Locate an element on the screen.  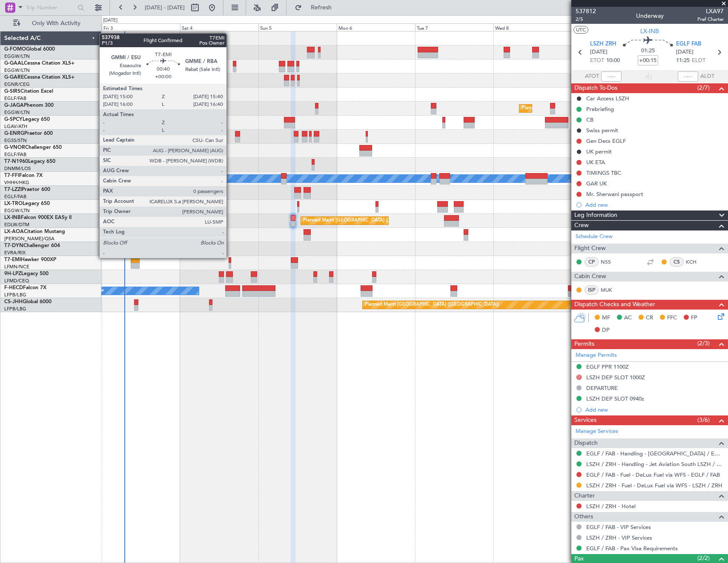
a: G-GARECessna Citation XLS+ is located at coordinates (39, 77).